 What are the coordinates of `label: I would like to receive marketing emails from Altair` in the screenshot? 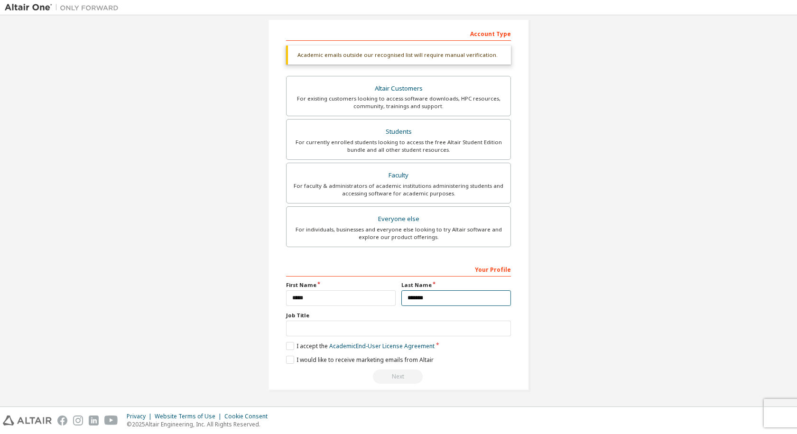 It's located at (360, 360).